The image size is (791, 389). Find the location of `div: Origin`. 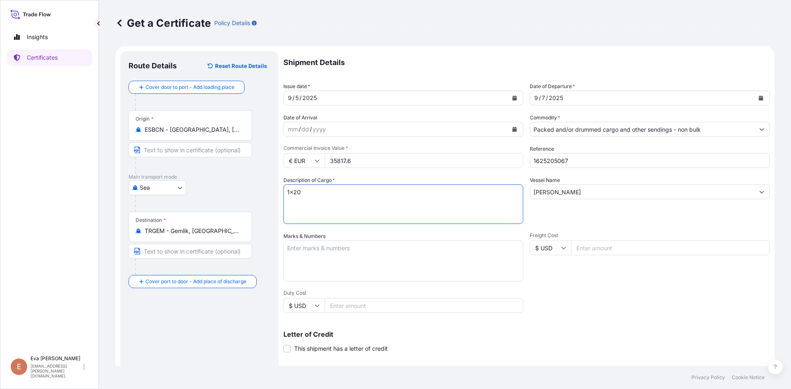

div: Origin is located at coordinates (145, 119).